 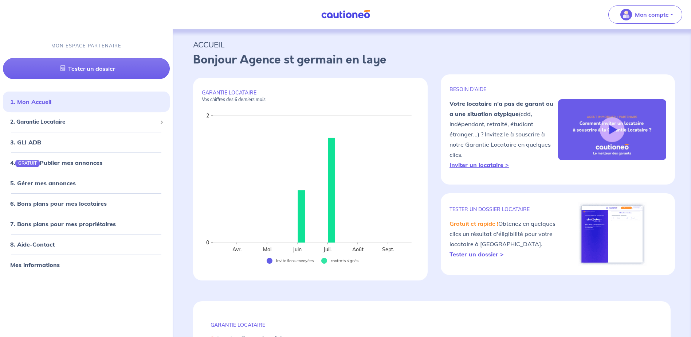 What do you see at coordinates (86, 183) in the screenshot?
I see `div: 5. Gérer mes annonces` at bounding box center [86, 183].